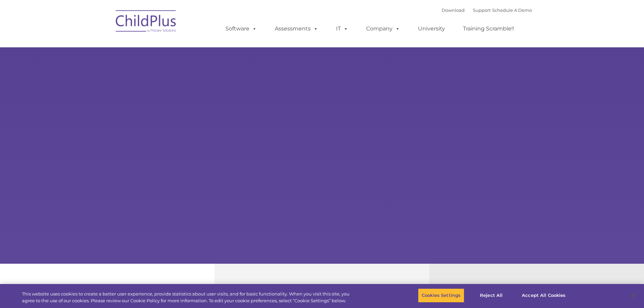  I want to click on a: Support, so click(481, 10).